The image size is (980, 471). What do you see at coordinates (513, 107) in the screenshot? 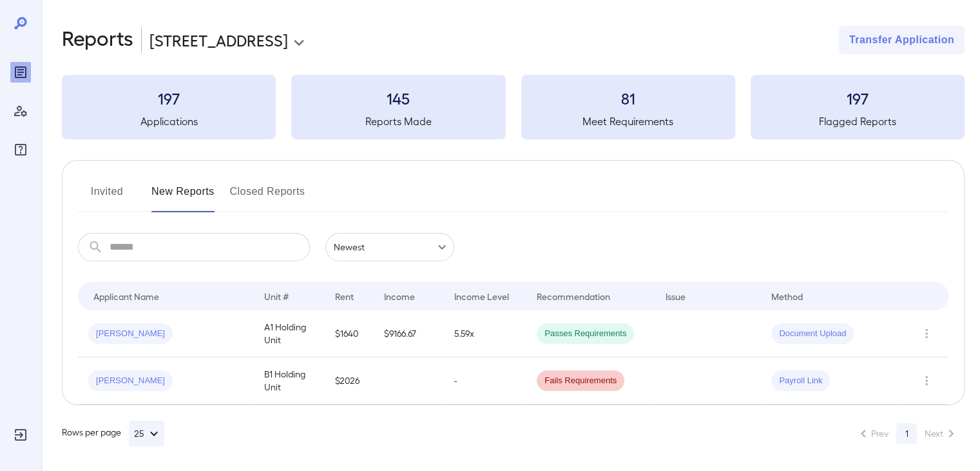
I see `summary: 197Applications145Reports Made81Meet Requirements197Flagged Reports` at bounding box center [513, 107].